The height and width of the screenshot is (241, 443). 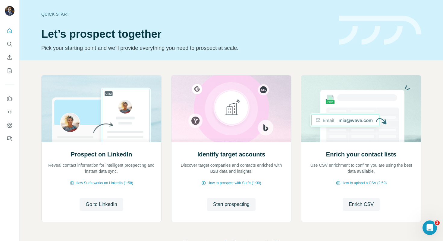 I want to click on p: Discover target companies and contacts enriched with B2B data and insights., so click(x=231, y=168).